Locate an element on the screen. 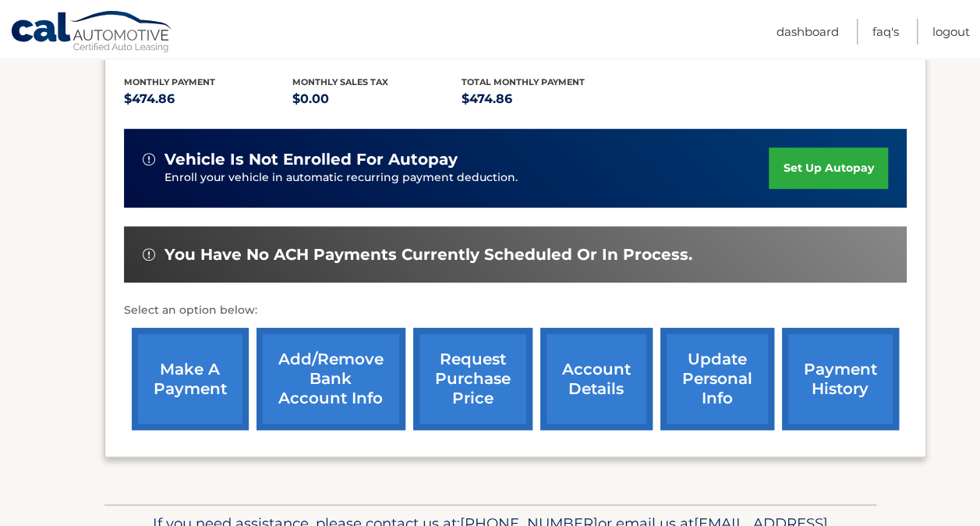  a: account details is located at coordinates (597, 378).